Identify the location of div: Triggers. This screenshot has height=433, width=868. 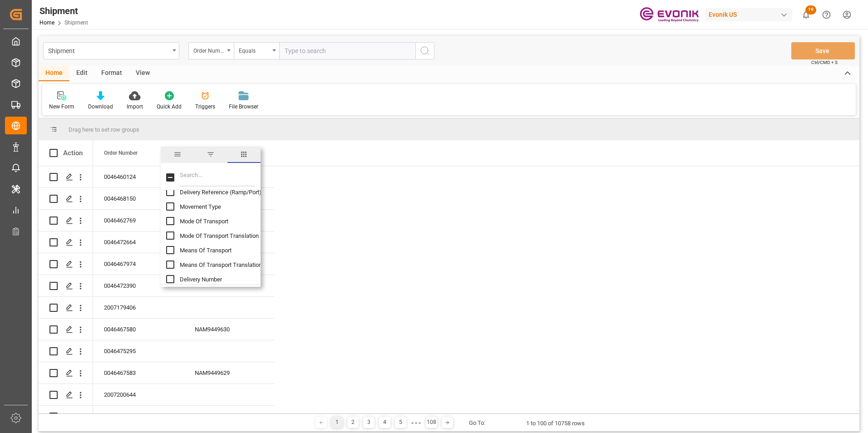
(205, 107).